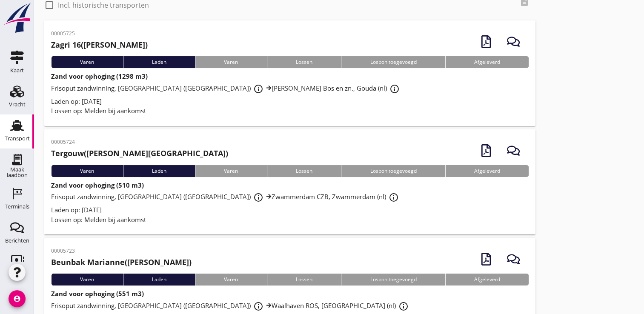 The height and width of the screenshot is (314, 644). Describe the element at coordinates (17, 104) in the screenshot. I see `div: Vracht` at that location.